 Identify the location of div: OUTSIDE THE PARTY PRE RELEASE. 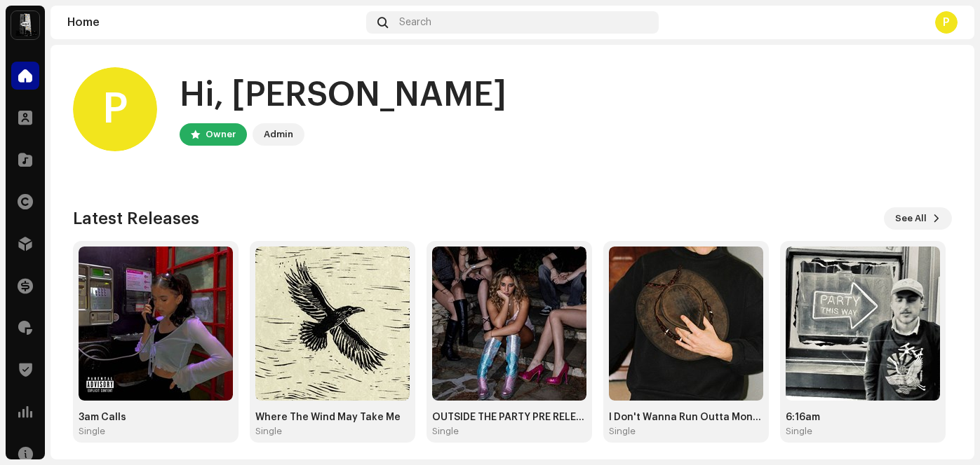
(510, 418).